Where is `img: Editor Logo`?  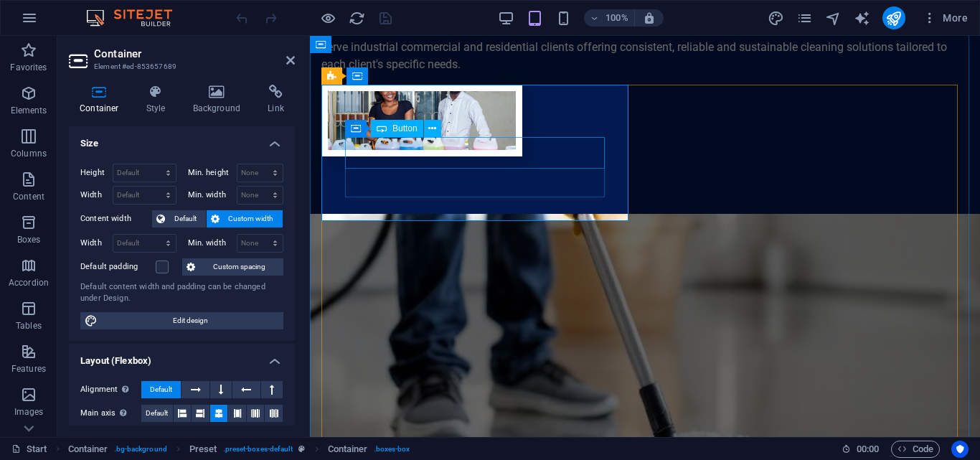 img: Editor Logo is located at coordinates (137, 18).